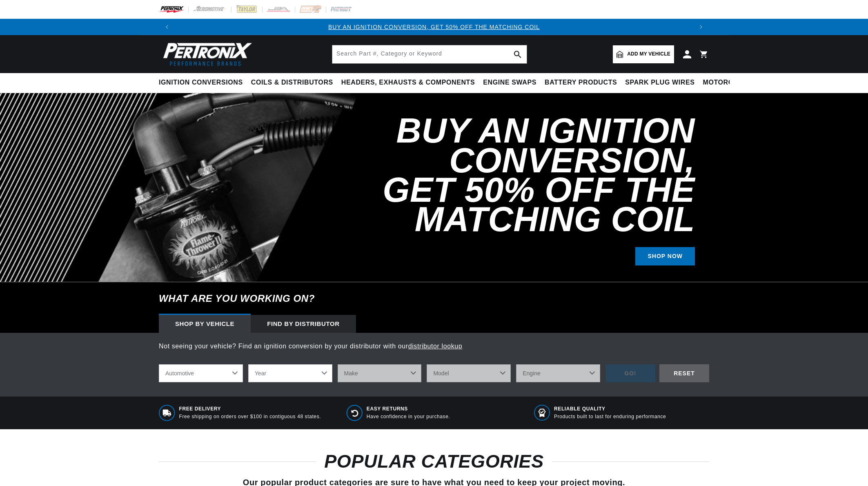 The image size is (868, 486). I want to click on span: Motorcycle, so click(727, 82).